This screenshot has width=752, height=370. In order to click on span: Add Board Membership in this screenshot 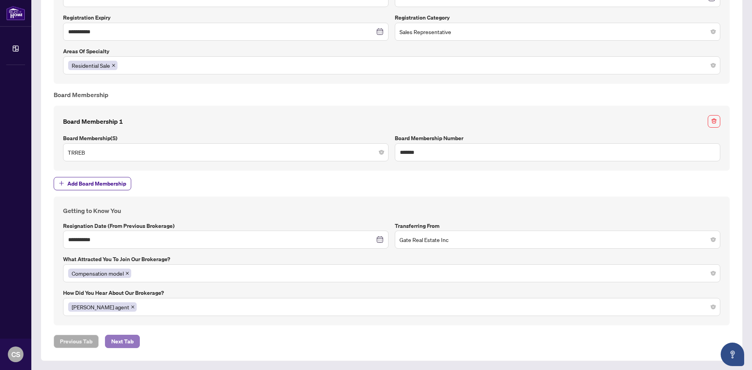, I will do `click(97, 184)`.